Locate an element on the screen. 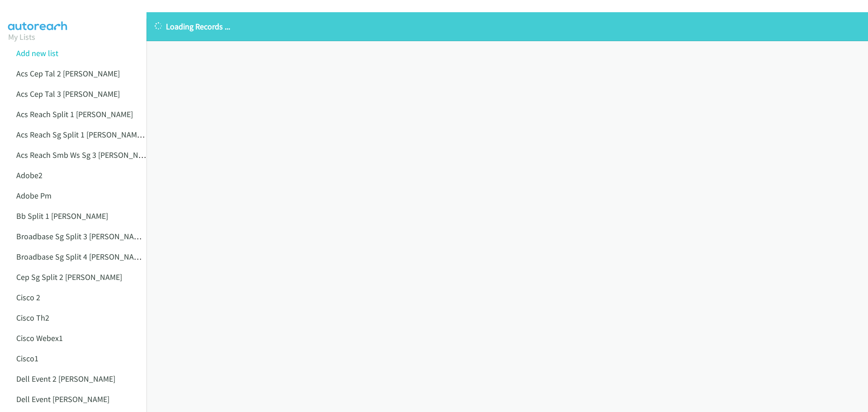 This screenshot has height=412, width=868. p: Loading Records ... is located at coordinates (507, 26).